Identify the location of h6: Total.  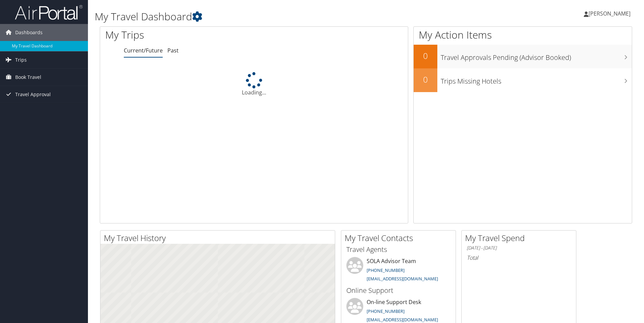
(519, 258).